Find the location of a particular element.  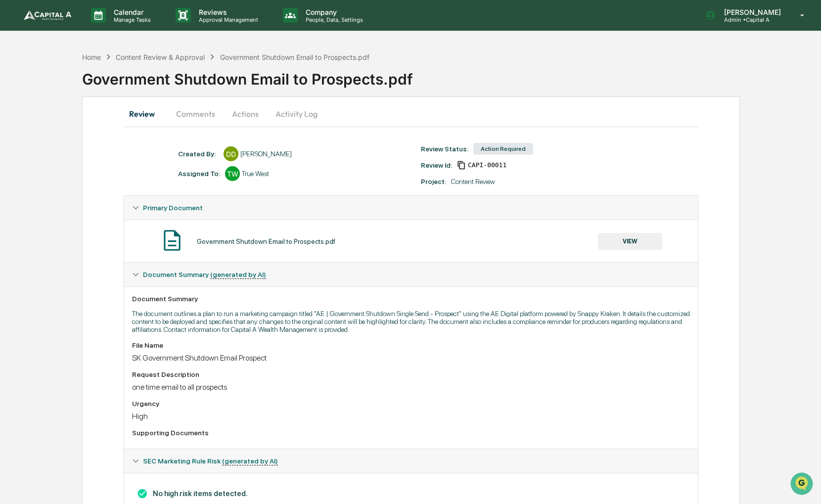

div: secondary tabs example is located at coordinates (410, 113).